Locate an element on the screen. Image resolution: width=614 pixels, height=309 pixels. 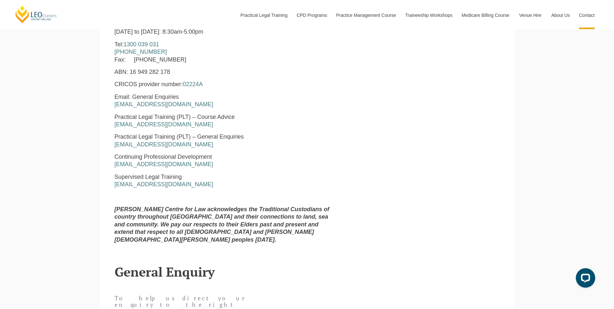
p: Email: General Enquiries is located at coordinates (225, 101).